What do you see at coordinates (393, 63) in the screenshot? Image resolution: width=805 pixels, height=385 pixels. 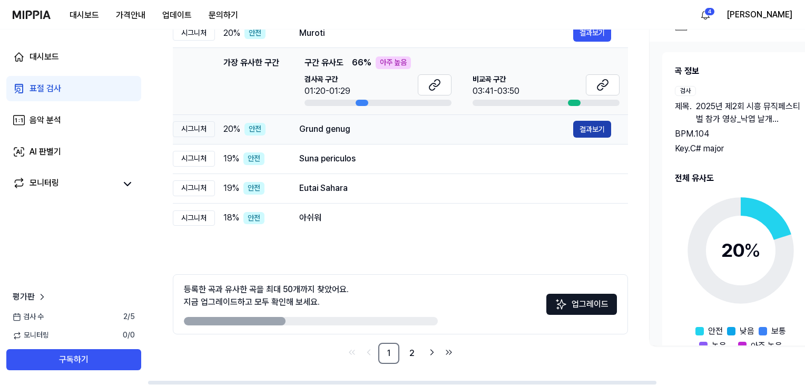 I see `div: 아주 높음` at bounding box center [393, 63].